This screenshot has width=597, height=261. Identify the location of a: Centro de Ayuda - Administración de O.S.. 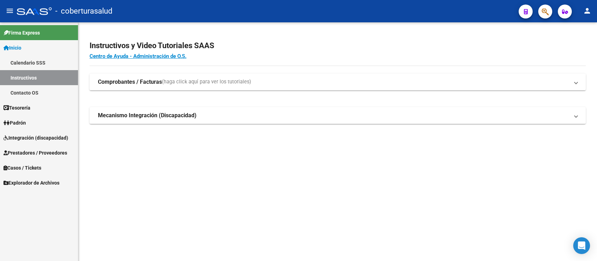
(138, 56).